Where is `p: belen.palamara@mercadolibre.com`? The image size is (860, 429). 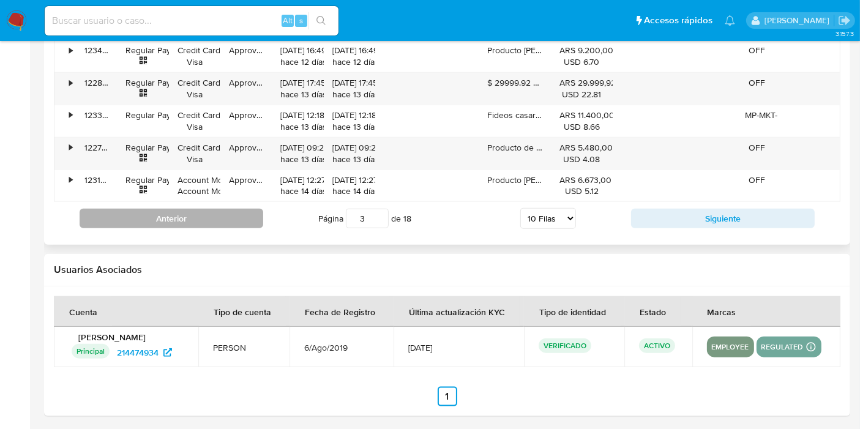 p: belen.palamara@mercadolibre.com is located at coordinates (798, 20).